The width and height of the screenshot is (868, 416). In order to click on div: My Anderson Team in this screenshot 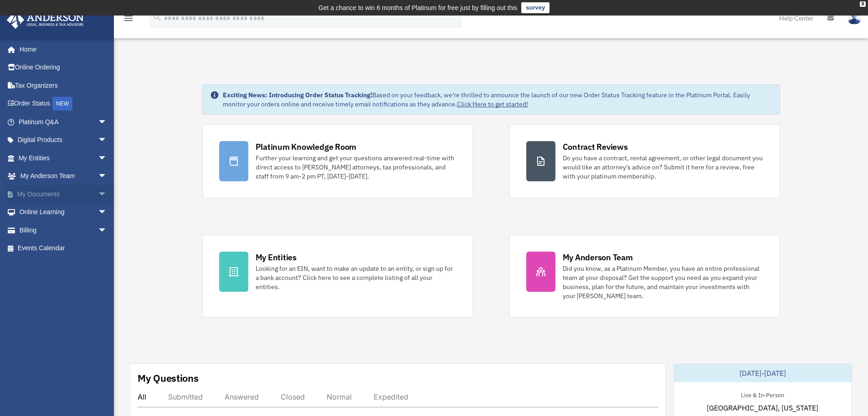, I will do `click(598, 257)`.